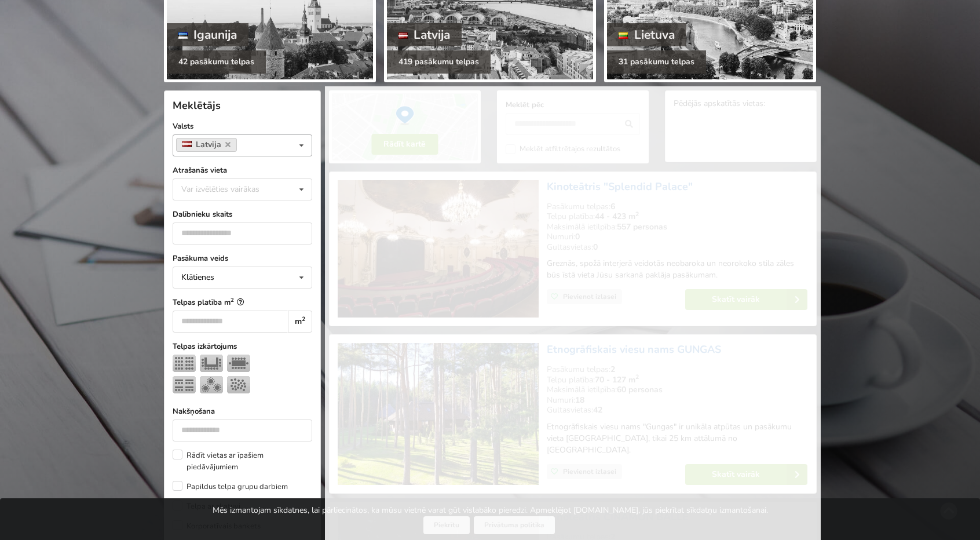 The height and width of the screenshot is (540, 980). I want to click on img: Pieņemšana, so click(239, 385).